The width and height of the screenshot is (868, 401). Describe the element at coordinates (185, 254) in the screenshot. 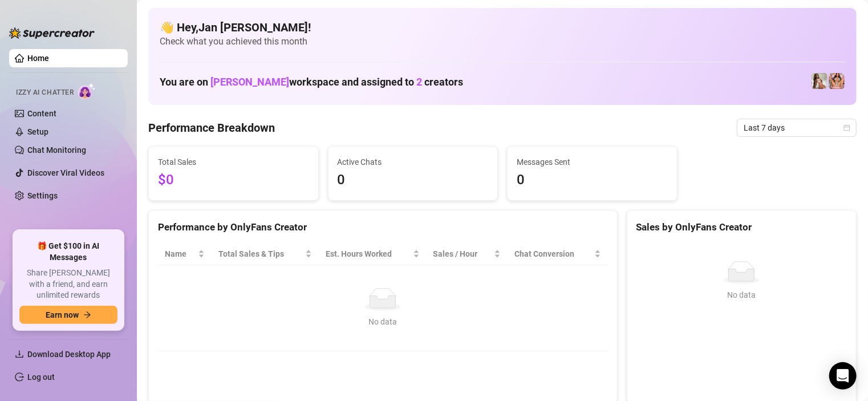

I see `th: Name` at that location.